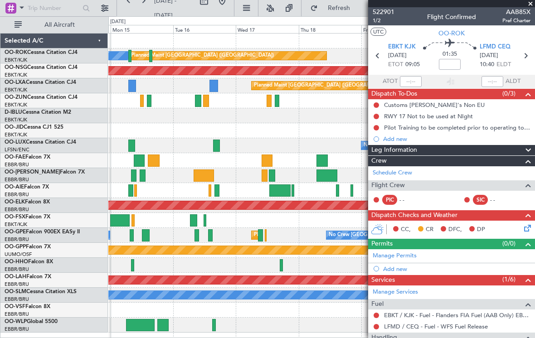 The width and height of the screenshot is (535, 338). Describe the element at coordinates (392, 173) in the screenshot. I see `a: Schedule Crew` at that location.